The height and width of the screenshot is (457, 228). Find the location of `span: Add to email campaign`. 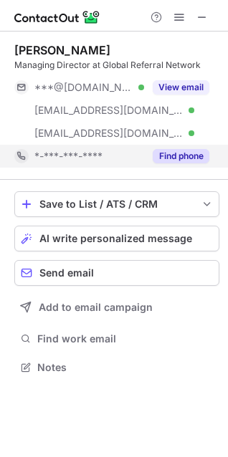

span: Add to email campaign is located at coordinates (95, 308).